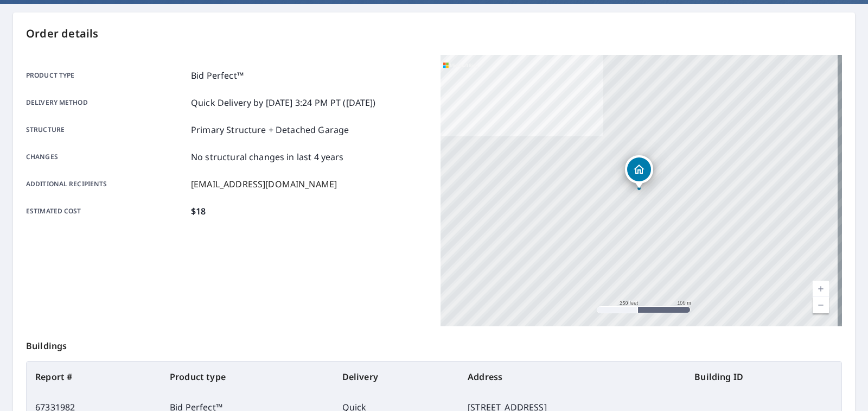 The height and width of the screenshot is (411, 868). Describe the element at coordinates (198, 211) in the screenshot. I see `p: $18` at that location.